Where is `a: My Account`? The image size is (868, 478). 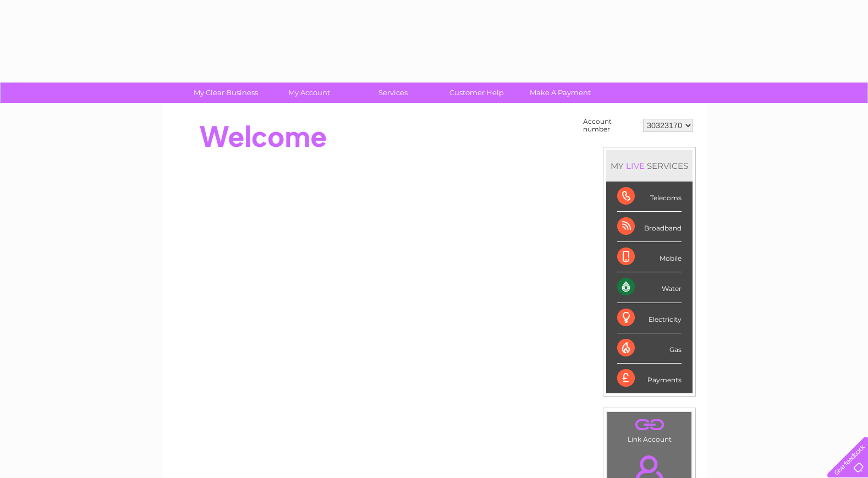
a: My Account is located at coordinates (309, 92).